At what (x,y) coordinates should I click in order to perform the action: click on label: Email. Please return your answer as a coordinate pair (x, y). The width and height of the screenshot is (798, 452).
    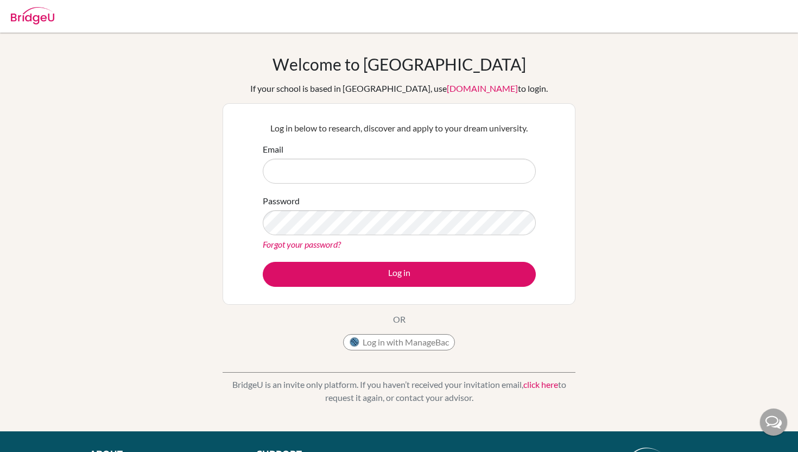
    Looking at the image, I should click on (273, 149).